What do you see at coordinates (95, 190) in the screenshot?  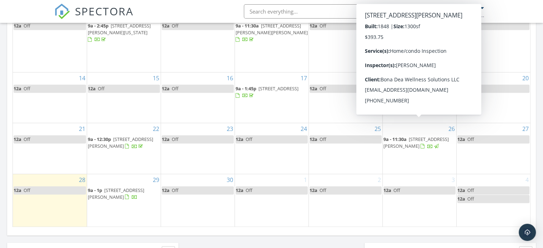 I see `span: 9a - 1p` at bounding box center [95, 190].